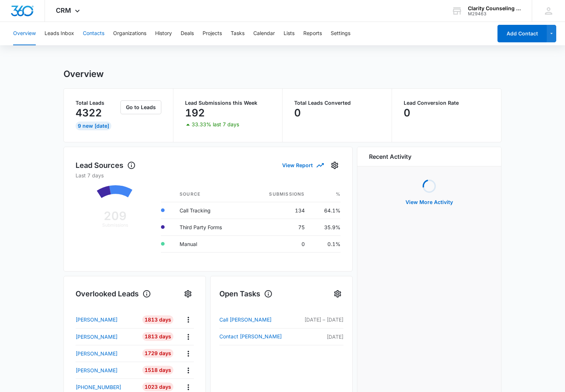 The width and height of the screenshot is (565, 392). What do you see at coordinates (59, 33) in the screenshot?
I see `button: Leads Inbox` at bounding box center [59, 33].